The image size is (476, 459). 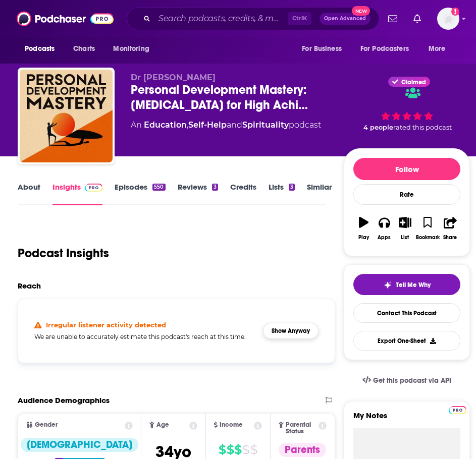 I want to click on img: Personal Development Mastery: Personal Growth for High Achievers and Creators, so click(x=66, y=116).